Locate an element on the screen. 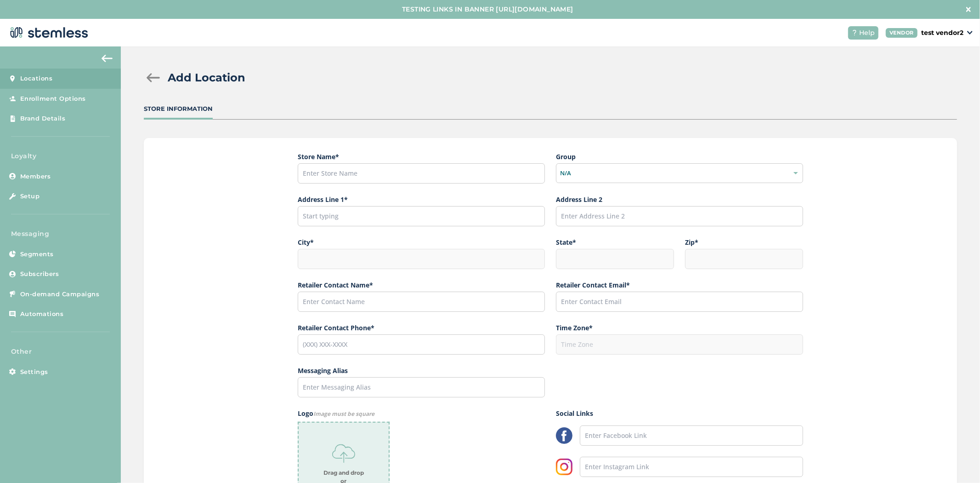 This screenshot has width=980, height=483. div: Chat Widget is located at coordinates (957, 460).